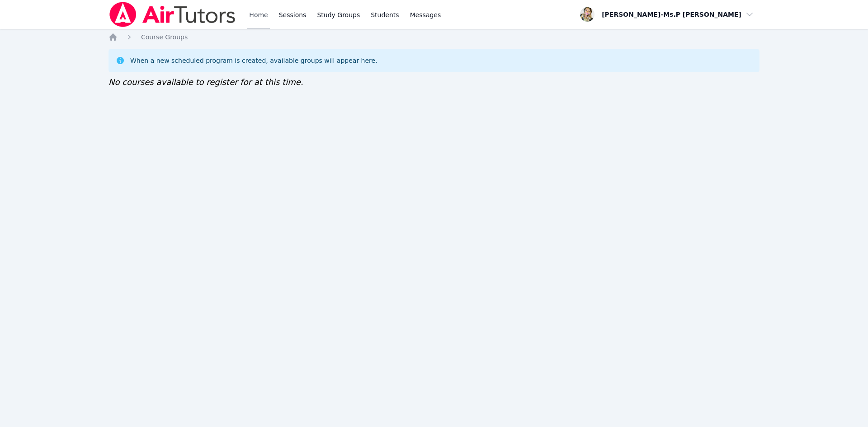  What do you see at coordinates (253, 60) in the screenshot?
I see `div: When a new scheduled program is created, available groups will appear here.` at bounding box center [253, 60].